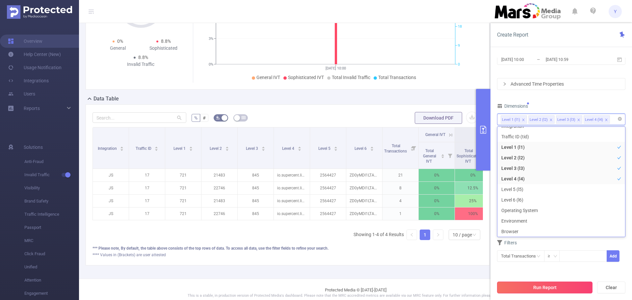 The width and height of the screenshot is (632, 300). What do you see at coordinates (460, 27) in the screenshot?
I see `tspan: 18` at bounding box center [460, 27].